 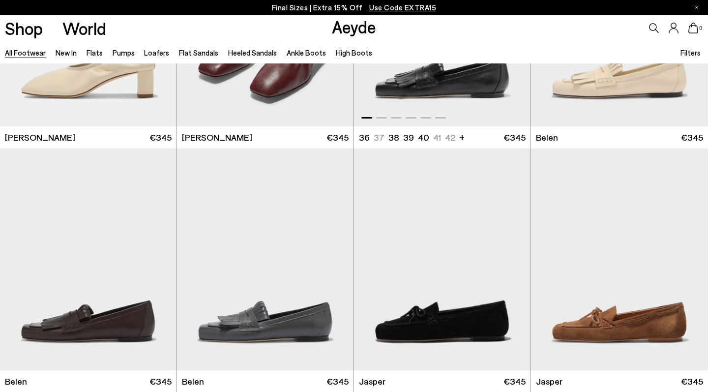 What do you see at coordinates (306, 53) in the screenshot?
I see `a: Ankle Boots` at bounding box center [306, 53].